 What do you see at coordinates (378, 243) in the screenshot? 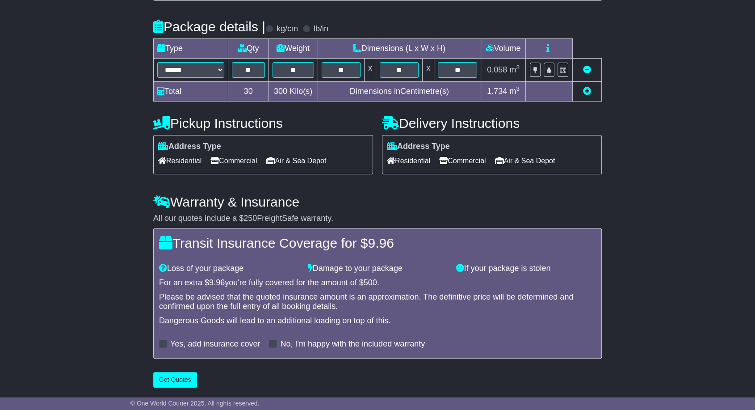
I see `h4: Transit Insurance Coverage for $` at bounding box center [378, 243].